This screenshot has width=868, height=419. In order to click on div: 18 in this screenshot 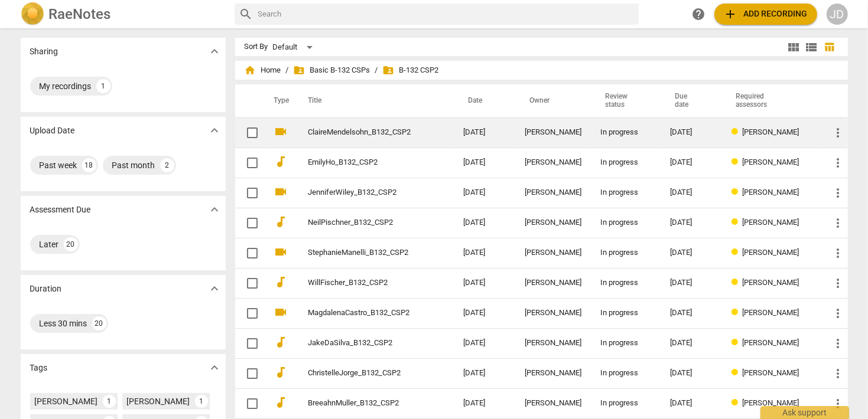, I will do `click(89, 165)`.